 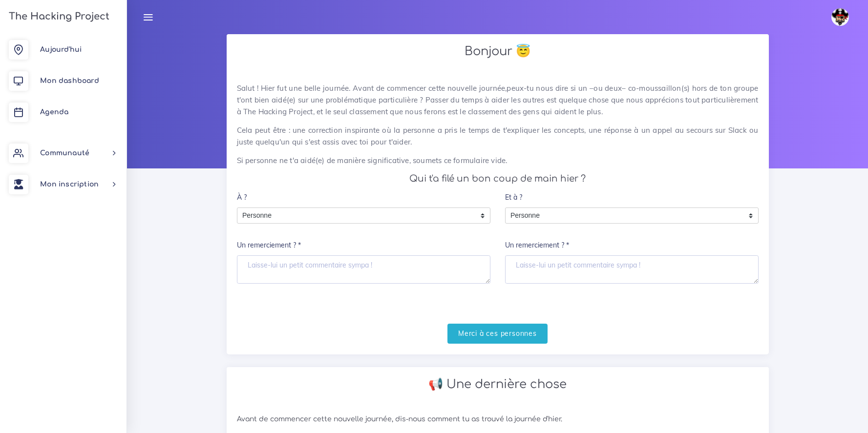 What do you see at coordinates (497, 334) in the screenshot?
I see `input: Merci à ces personnes` at bounding box center [497, 334].